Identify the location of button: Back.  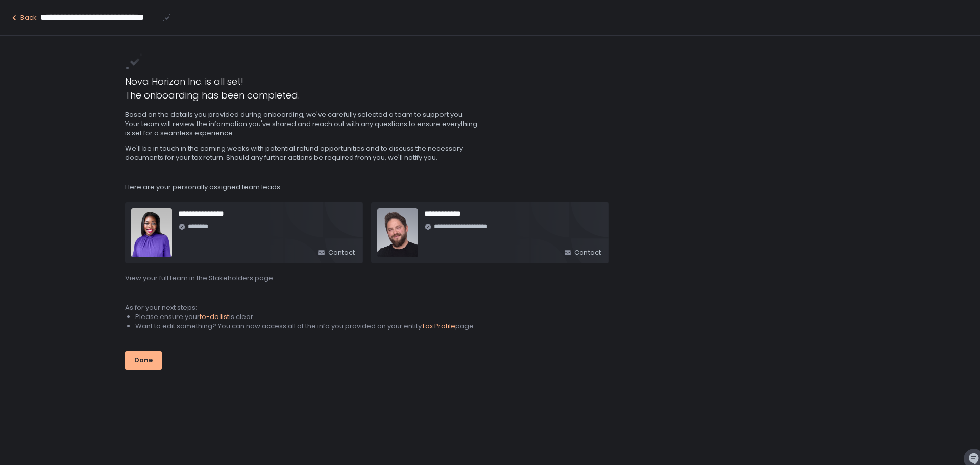
(24, 18).